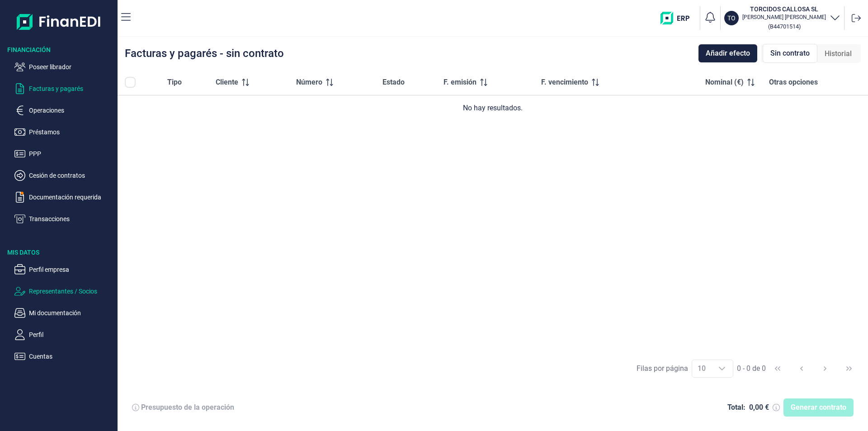 The width and height of the screenshot is (868, 431). What do you see at coordinates (72, 88) in the screenshot?
I see `p: Facturas y pagarés` at bounding box center [72, 88].